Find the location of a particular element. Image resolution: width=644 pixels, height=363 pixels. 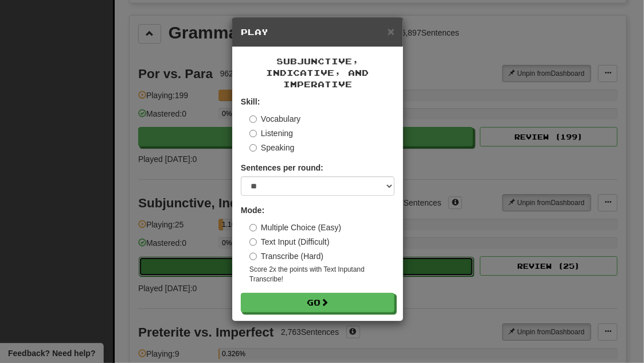

input: Speaking is located at coordinates (253, 148).